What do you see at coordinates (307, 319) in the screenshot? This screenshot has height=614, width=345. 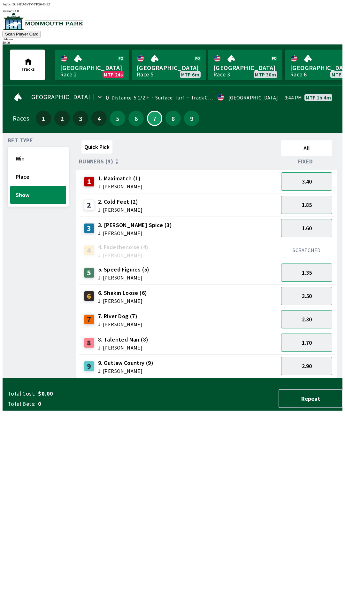 I see `button: 2.30` at bounding box center [307, 319].